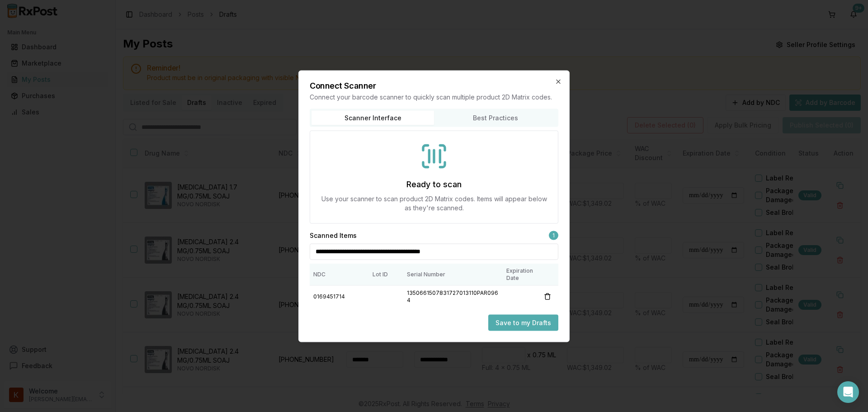  What do you see at coordinates (554, 235) in the screenshot?
I see `span: 1` at bounding box center [554, 235].